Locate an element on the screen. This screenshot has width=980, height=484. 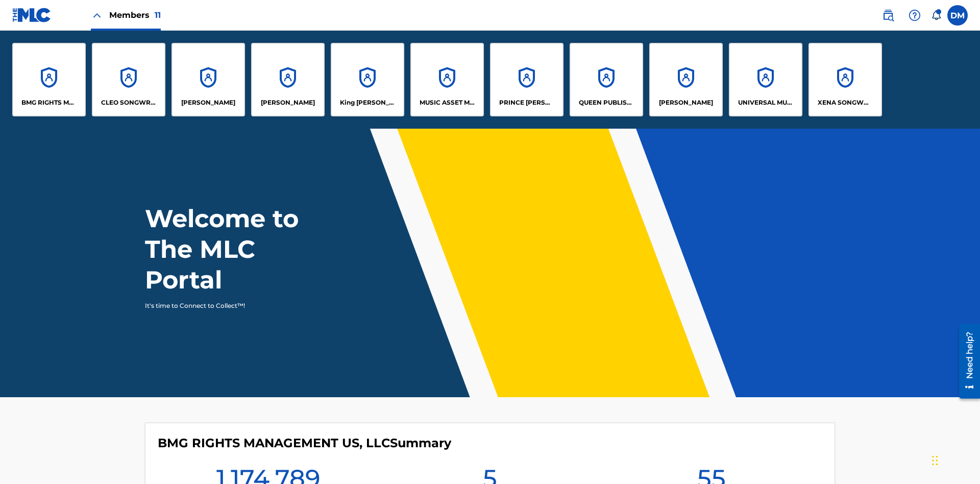
div: Chat Widget is located at coordinates (955, 459).